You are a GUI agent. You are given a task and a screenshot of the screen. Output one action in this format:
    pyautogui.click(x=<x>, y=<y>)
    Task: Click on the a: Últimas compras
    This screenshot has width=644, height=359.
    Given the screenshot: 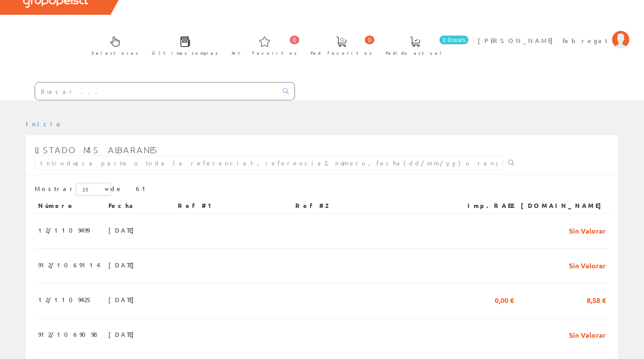 What is the action you would take?
    pyautogui.click(x=183, y=45)
    